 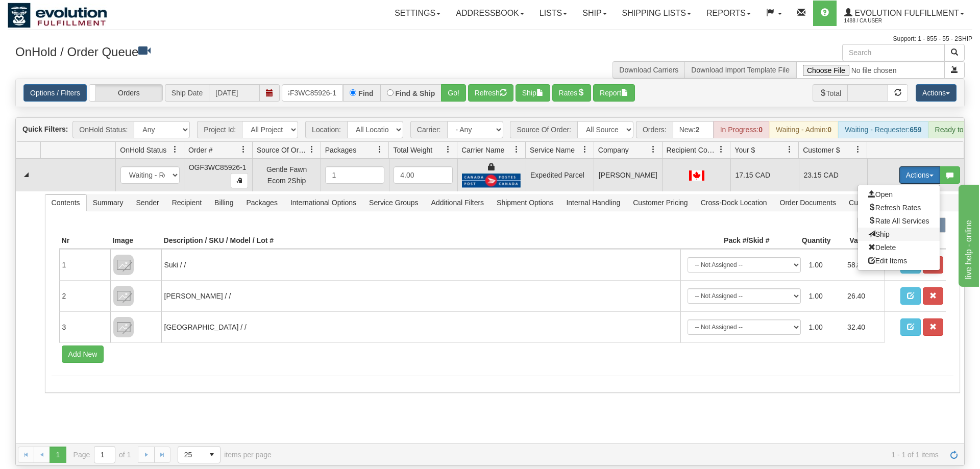 I want to click on button: Ship, so click(x=533, y=93).